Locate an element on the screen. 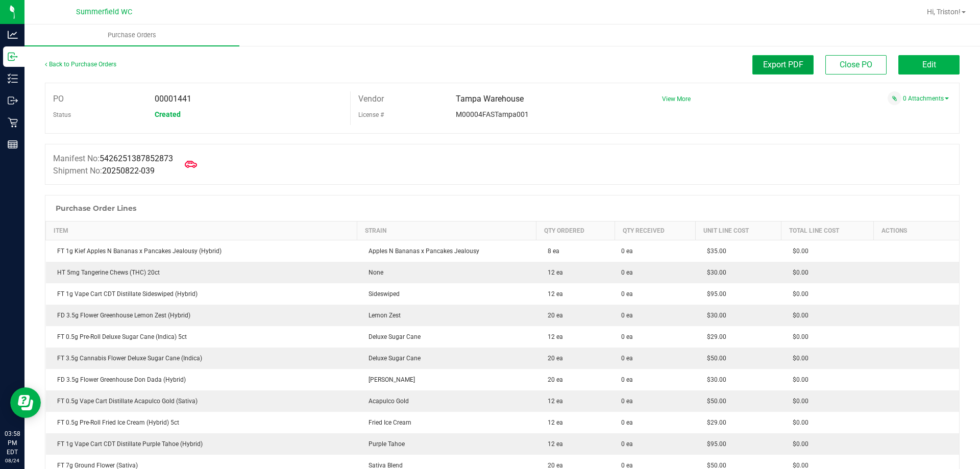 Image resolution: width=980 pixels, height=469 pixels. span: Apples N Bananas x Pancakes Jealousy is located at coordinates (421, 252).